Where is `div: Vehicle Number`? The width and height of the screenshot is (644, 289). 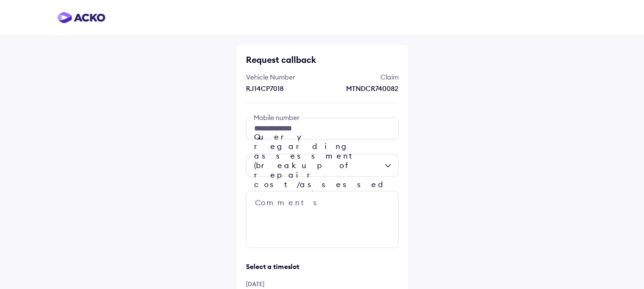 div: Vehicle Number is located at coordinates (283, 77).